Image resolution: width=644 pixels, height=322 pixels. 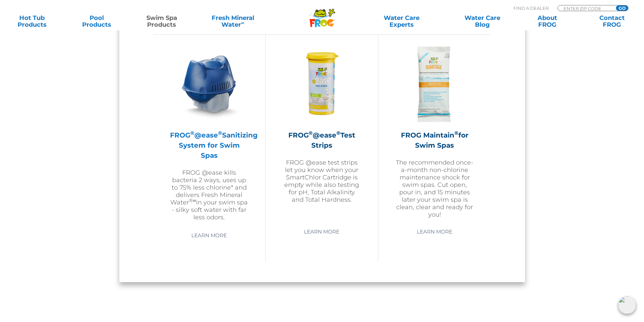 What do you see at coordinates (209, 84) in the screenshot?
I see `img: ss-@ease-hero-300x300.png` at bounding box center [209, 84].